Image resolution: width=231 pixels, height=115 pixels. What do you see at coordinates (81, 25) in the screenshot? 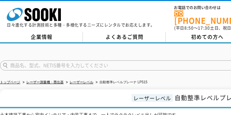
I see `p: 日々進化する計測技術と多種・多様化するニーズにレンタルでお応えします。` at bounding box center [81, 25].